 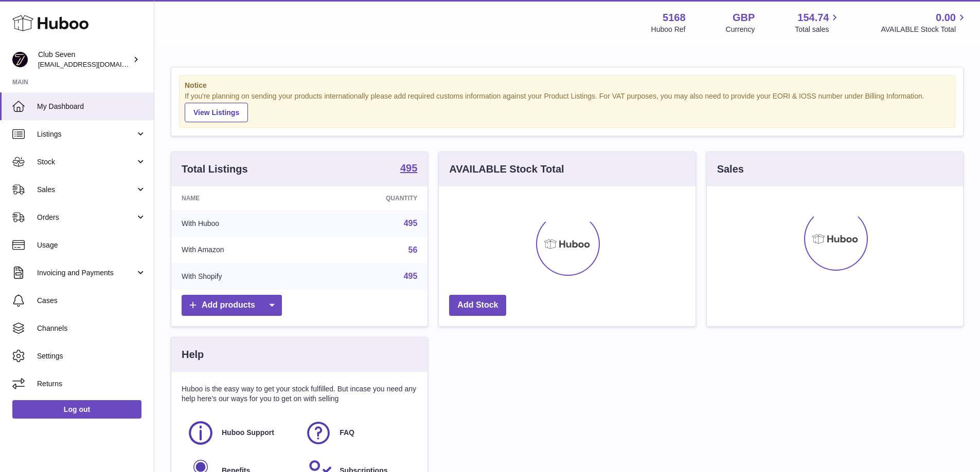 What do you see at coordinates (214, 169) in the screenshot?
I see `h3: Total Listings` at bounding box center [214, 169].